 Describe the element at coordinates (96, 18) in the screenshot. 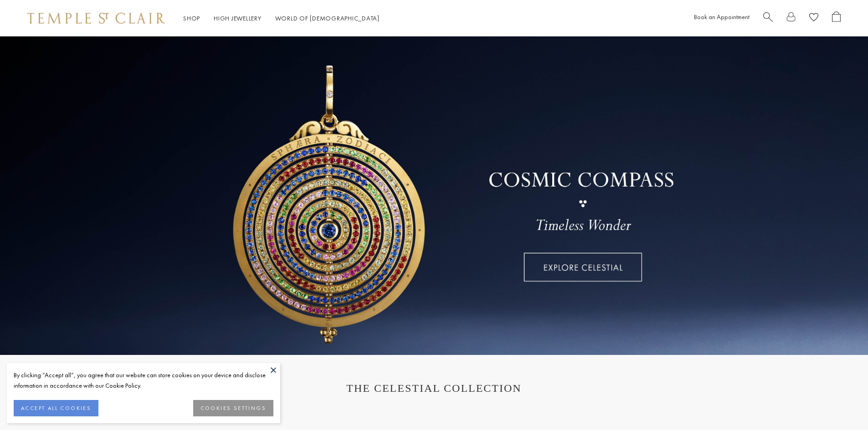

I see `img: Temple St. Clair` at that location.